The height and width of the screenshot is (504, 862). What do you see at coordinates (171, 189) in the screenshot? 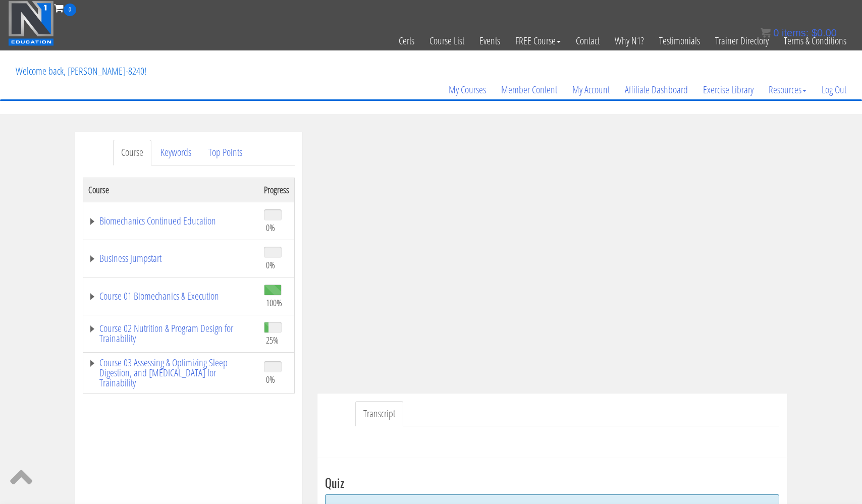
I see `th: Course` at bounding box center [171, 189].